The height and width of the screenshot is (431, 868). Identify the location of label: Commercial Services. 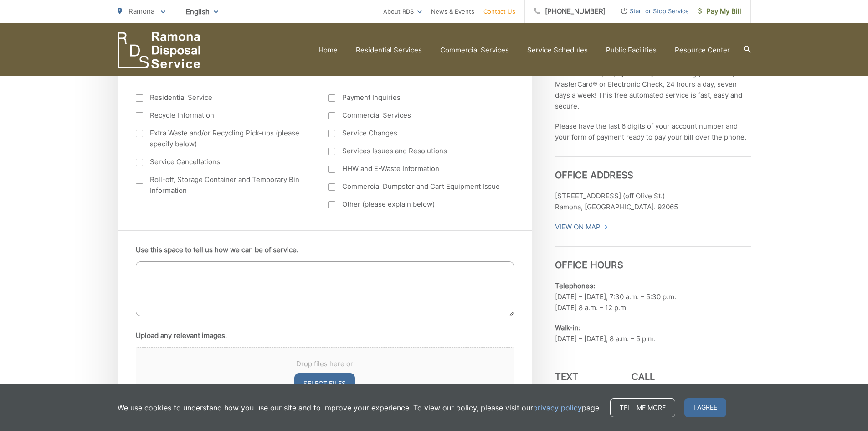
(415, 115).